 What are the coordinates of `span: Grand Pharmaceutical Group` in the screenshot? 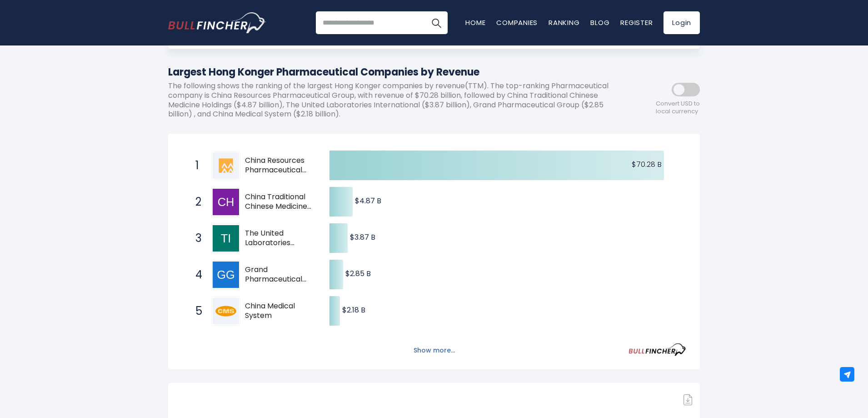 It's located at (279, 275).